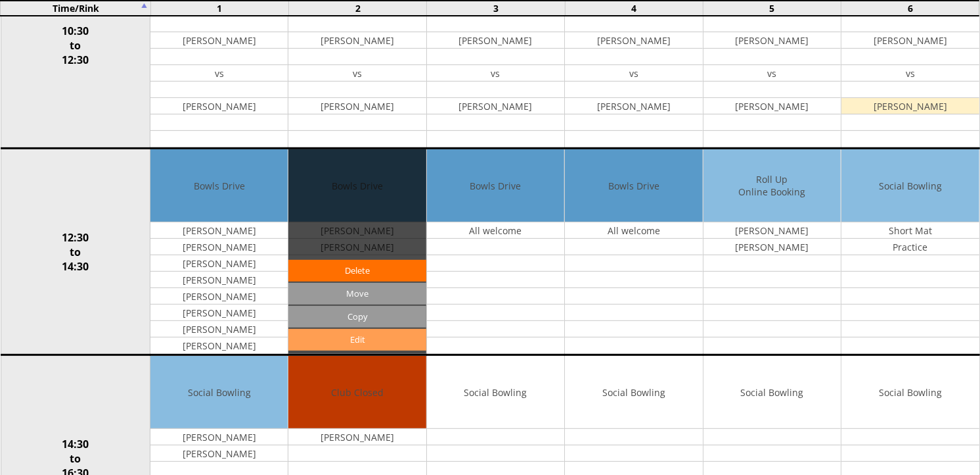 The image size is (980, 475). Describe the element at coordinates (496, 8) in the screenshot. I see `td: 3` at that location.